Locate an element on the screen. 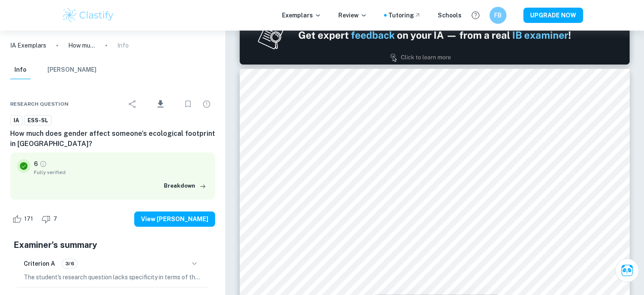 The height and width of the screenshot is (295, 644). div: Tutoring is located at coordinates (405, 15).